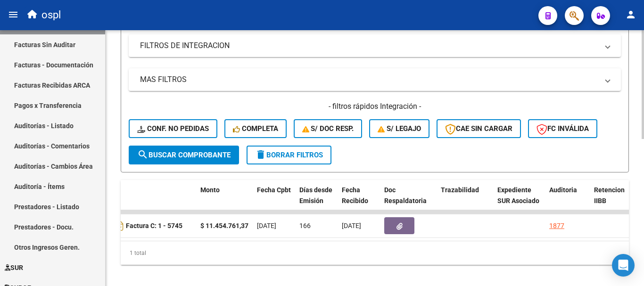  I want to click on button: Completa, so click(256, 129).